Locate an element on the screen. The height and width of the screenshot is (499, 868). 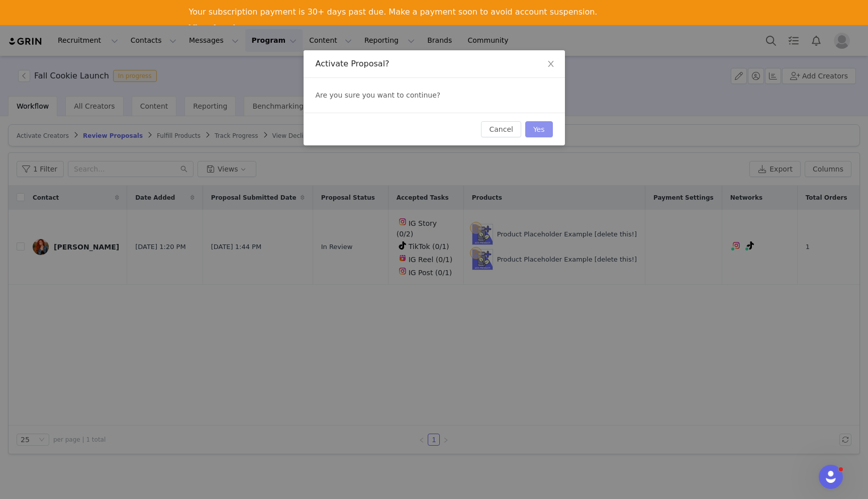
div: Activate Proposal? is located at coordinates (434, 64).